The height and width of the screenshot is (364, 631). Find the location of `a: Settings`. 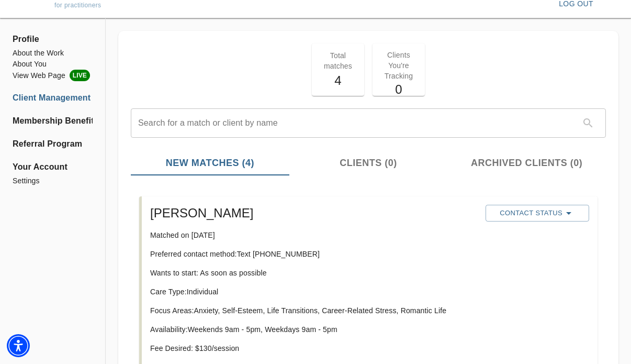

a: Settings is located at coordinates (53, 180).